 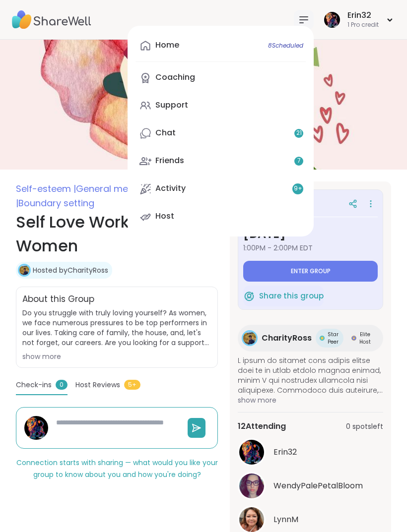 What do you see at coordinates (170, 188) in the screenshot?
I see `div: Activity` at bounding box center [170, 188].